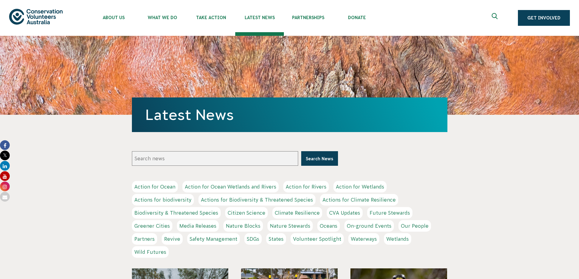  I want to click on span: Expand search box, so click(496, 18).